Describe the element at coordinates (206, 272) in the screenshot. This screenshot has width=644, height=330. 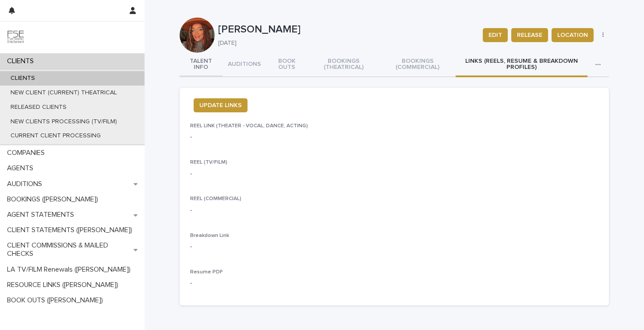
I see `span: Resume PDF` at that location.